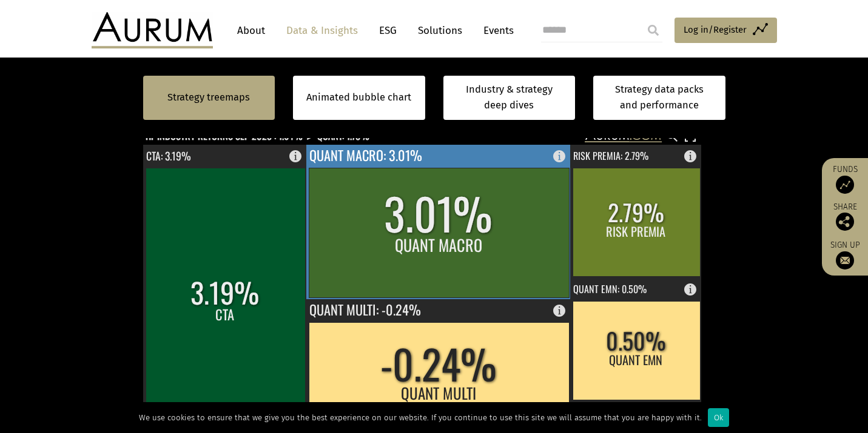  I want to click on a: Solutions, so click(440, 30).